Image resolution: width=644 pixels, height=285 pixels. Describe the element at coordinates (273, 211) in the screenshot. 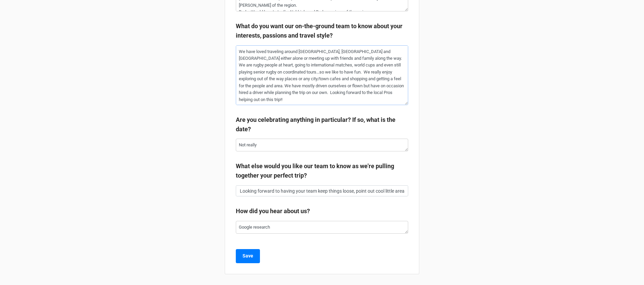

I see `label: How did you hear about us?` at that location.